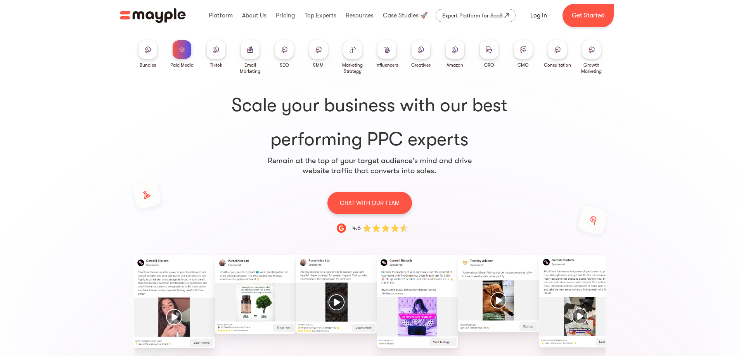  Describe the element at coordinates (523, 65) in the screenshot. I see `div: CMO` at that location.